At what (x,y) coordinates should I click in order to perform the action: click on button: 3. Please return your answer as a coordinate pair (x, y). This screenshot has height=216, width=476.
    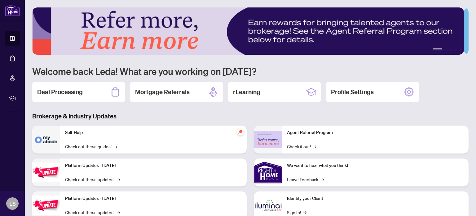
    Looking at the image, I should click on (452, 50).